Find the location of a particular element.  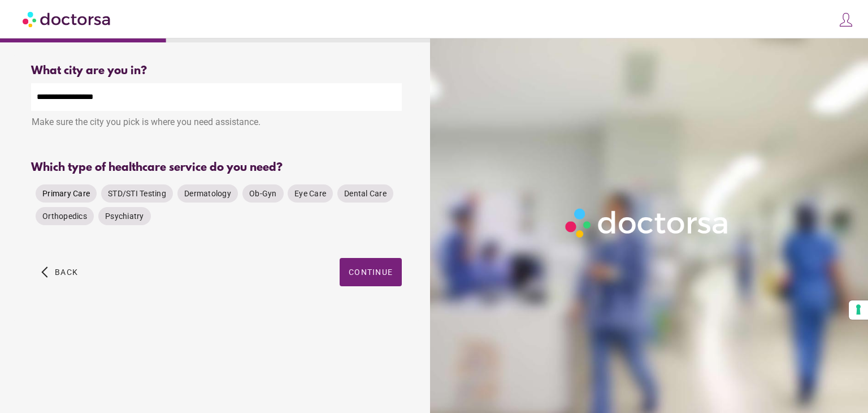

span: Back is located at coordinates (66, 272).